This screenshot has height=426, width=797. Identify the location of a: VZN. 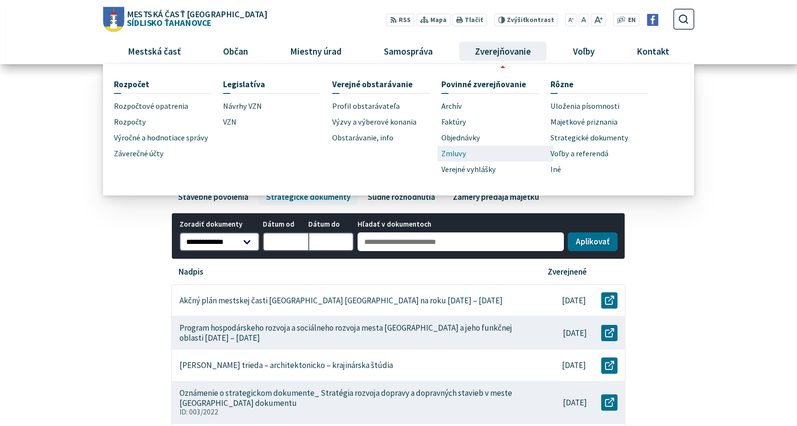
(278, 122).